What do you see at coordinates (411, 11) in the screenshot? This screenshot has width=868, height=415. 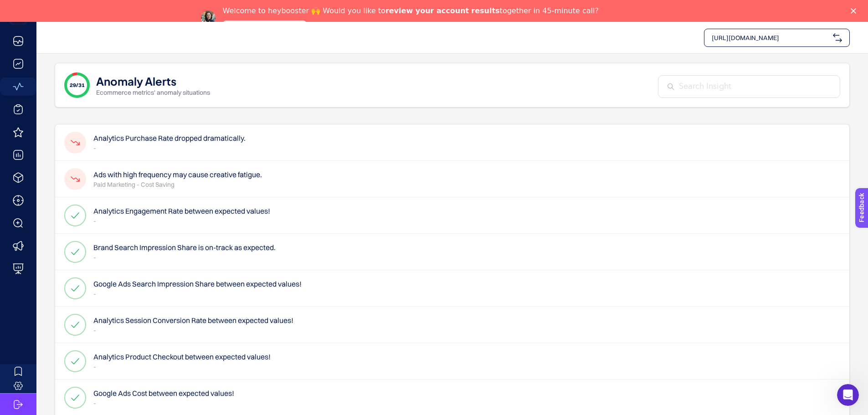 I see `div: Welcome to heybooster 🙌 Would you like to together in 45-minute call?` at bounding box center [411, 11].